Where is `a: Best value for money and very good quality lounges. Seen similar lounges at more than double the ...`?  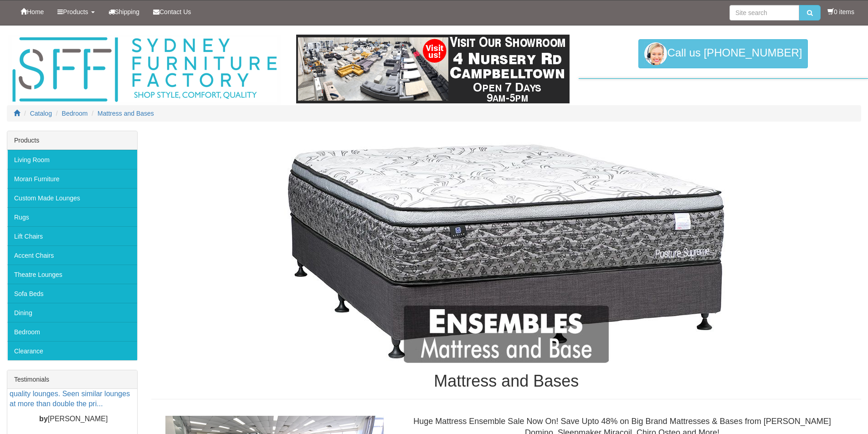 a: Best value for money and very good quality lounges. Seen similar lounges at more than double the ... is located at coordinates (70, 394).